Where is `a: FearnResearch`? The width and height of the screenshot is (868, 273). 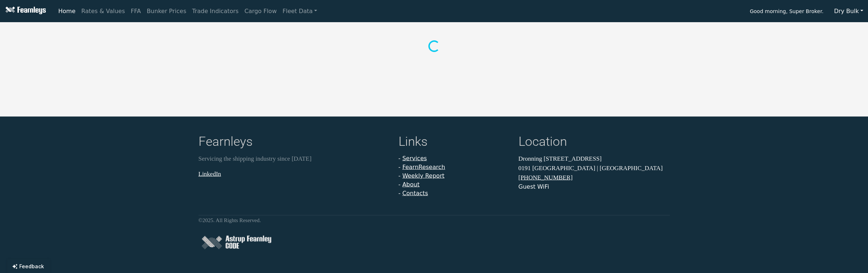 a: FearnResearch is located at coordinates (424, 167).